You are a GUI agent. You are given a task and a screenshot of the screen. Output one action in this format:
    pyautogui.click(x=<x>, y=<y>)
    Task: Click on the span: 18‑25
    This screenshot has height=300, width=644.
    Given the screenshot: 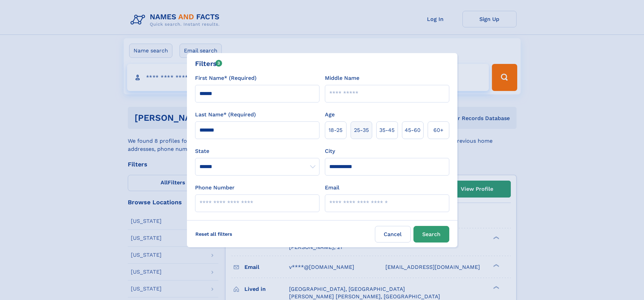 What is the action you would take?
    pyautogui.click(x=335, y=130)
    